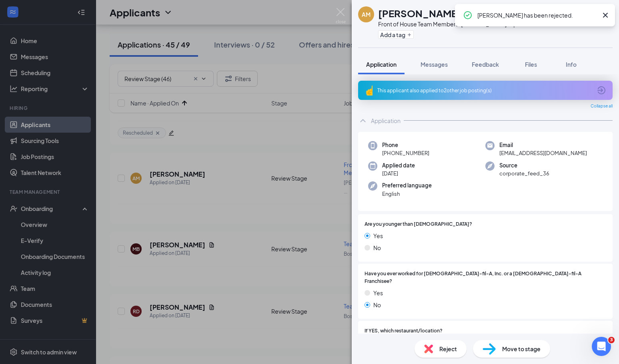 The width and height of the screenshot is (619, 364). I want to click on svg: ChevronUp, so click(363, 121).